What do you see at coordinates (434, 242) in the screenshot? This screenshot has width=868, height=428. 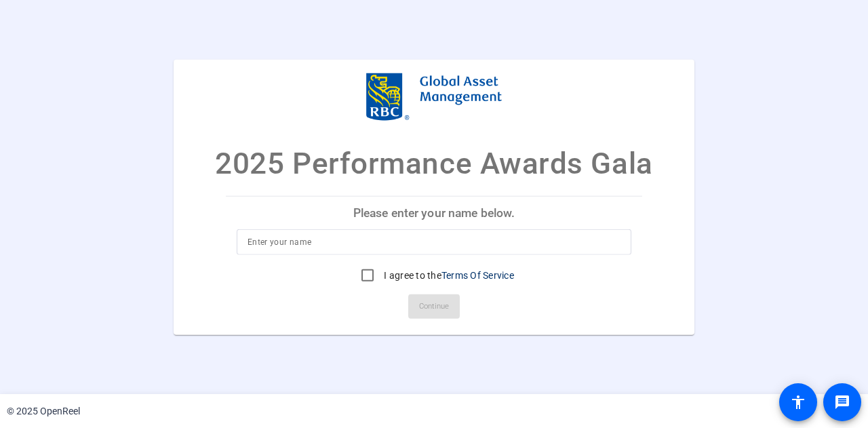 I see `input: Enter your name` at bounding box center [434, 242].